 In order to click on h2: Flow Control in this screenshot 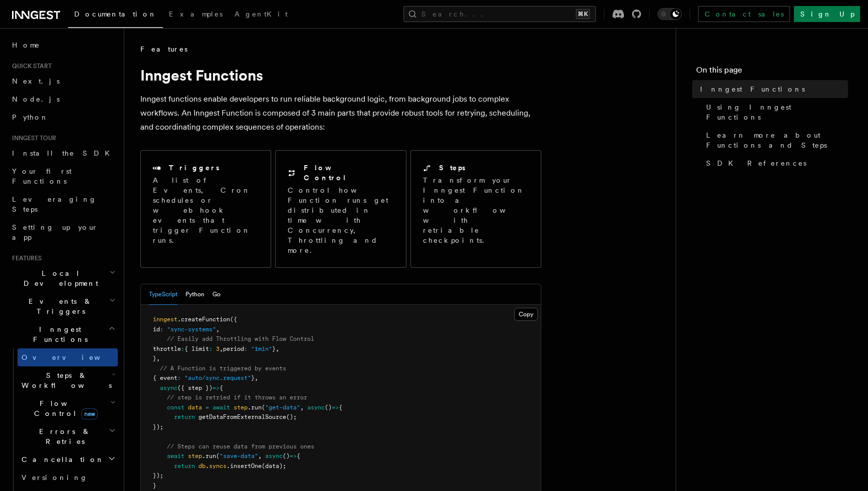, I will do `click(348, 173)`.